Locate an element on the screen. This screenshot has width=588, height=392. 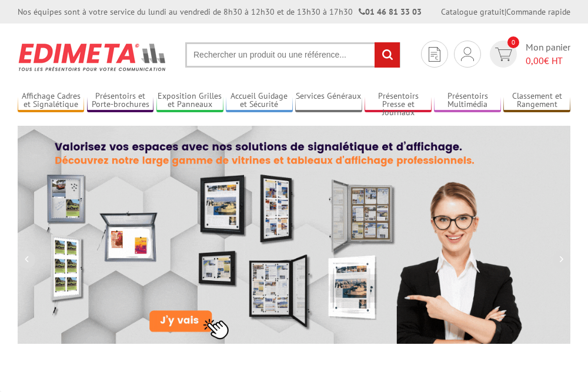
a: Présentoirs Presse et Journaux is located at coordinates (397, 100).